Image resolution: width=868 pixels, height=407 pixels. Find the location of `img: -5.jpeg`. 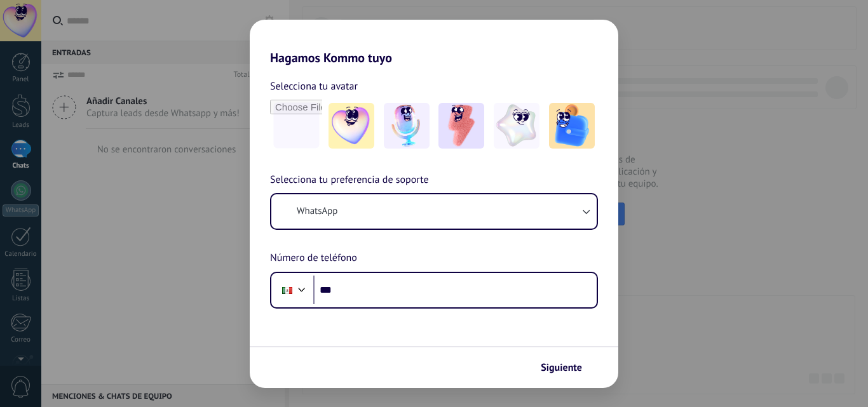

img: -5.jpeg is located at coordinates (572, 126).